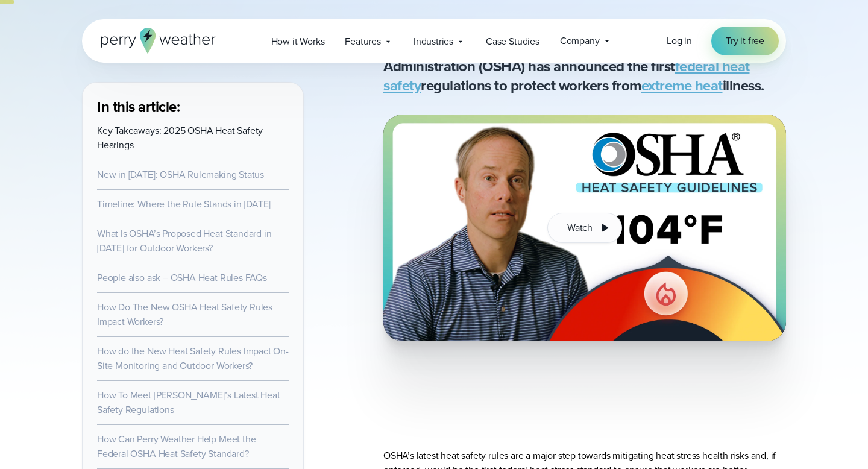 This screenshot has width=868, height=469. What do you see at coordinates (182, 277) in the screenshot?
I see `a: People also ask – OSHA Heat Rules FAQs` at bounding box center [182, 277].